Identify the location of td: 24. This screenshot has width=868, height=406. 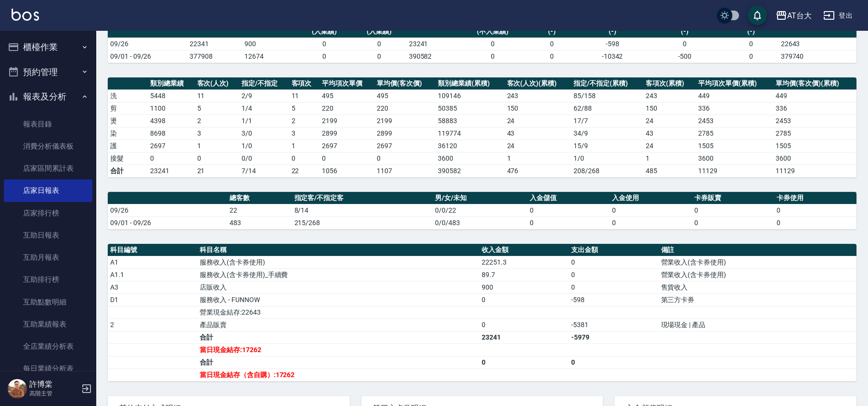
(669, 146).